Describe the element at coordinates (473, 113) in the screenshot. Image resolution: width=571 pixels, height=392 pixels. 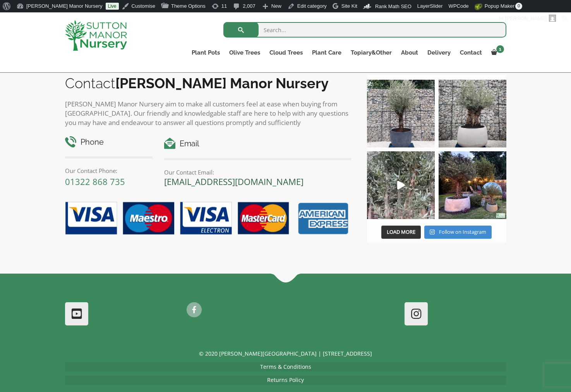
I see `img: Check out this beauty we potted at our nursery today ❤️‍🔥 A huge, ancient gnarled Olive tree plan...` at that location.